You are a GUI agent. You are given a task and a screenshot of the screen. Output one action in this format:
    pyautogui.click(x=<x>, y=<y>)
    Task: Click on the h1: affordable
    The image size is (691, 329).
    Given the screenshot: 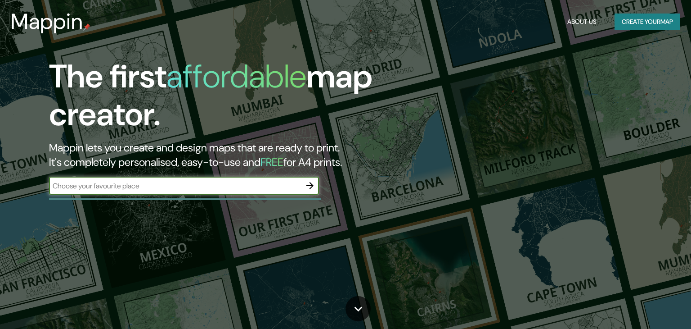 What is the action you would take?
    pyautogui.click(x=236, y=76)
    